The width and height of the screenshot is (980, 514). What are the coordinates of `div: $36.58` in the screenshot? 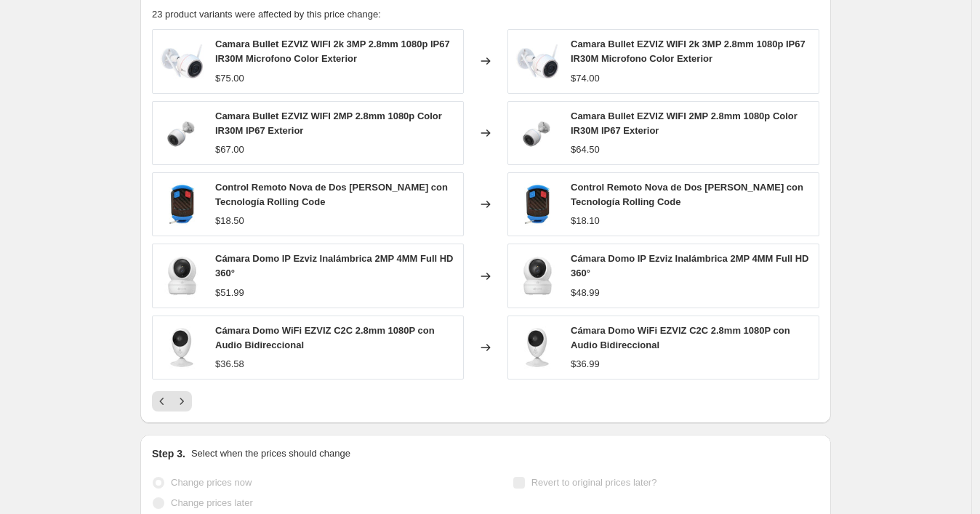 It's located at (230, 365).